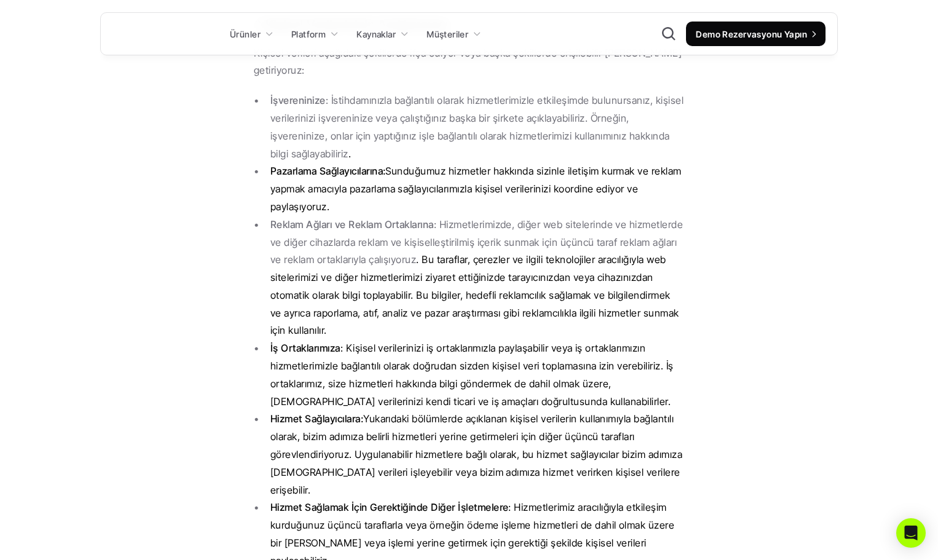 The width and height of the screenshot is (938, 560). Describe the element at coordinates (245, 33) in the screenshot. I see `font: Ürünler` at that location.